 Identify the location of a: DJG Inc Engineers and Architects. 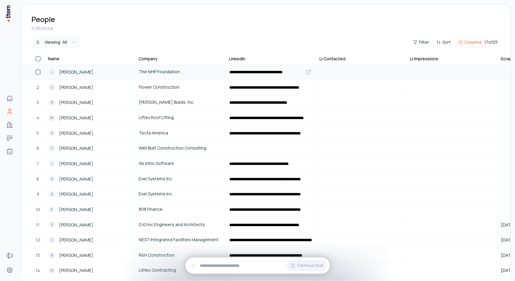
(180, 225).